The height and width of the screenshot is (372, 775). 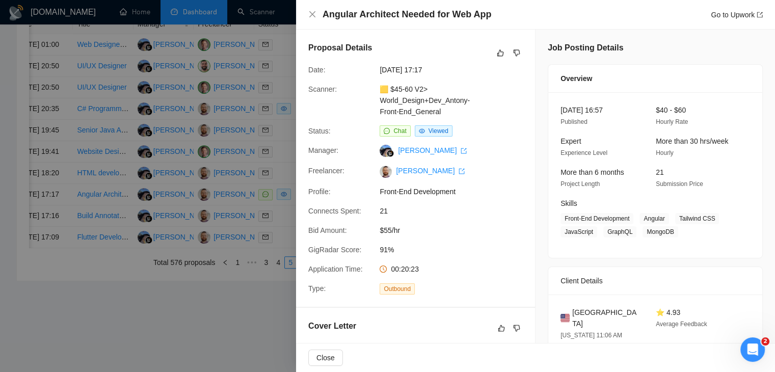 What do you see at coordinates (668, 313) in the screenshot?
I see `span: ⭐ 4.93` at bounding box center [668, 313].